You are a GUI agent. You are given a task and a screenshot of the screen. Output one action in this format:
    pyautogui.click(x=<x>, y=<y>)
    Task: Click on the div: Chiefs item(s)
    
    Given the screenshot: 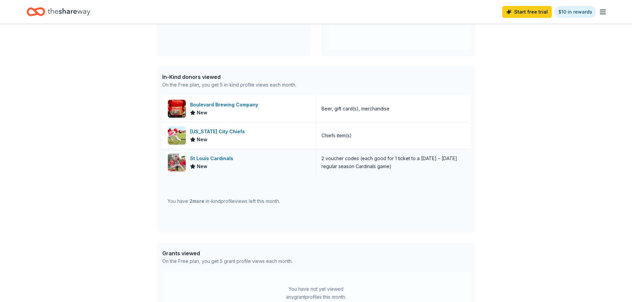 What is the action you would take?
    pyautogui.click(x=336, y=136)
    